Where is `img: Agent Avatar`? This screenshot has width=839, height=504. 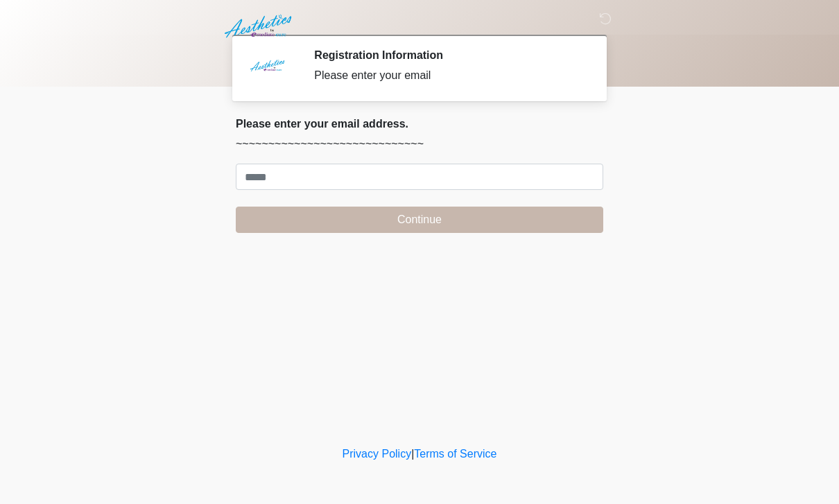 img: Agent Avatar is located at coordinates (267, 69).